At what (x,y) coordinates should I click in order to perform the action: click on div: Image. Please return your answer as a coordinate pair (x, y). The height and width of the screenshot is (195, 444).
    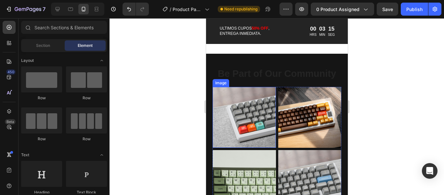
    Looking at the image, I should click on (15, 65).